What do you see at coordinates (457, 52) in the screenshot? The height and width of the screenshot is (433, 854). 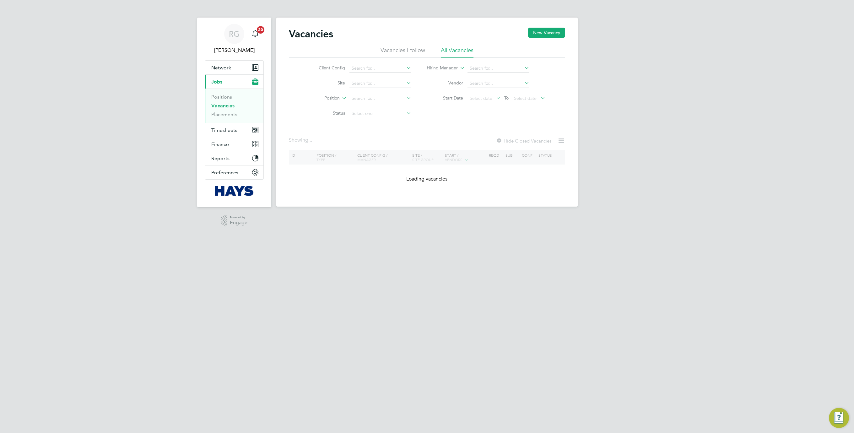 I see `li: All Vacancies` at bounding box center [457, 52].